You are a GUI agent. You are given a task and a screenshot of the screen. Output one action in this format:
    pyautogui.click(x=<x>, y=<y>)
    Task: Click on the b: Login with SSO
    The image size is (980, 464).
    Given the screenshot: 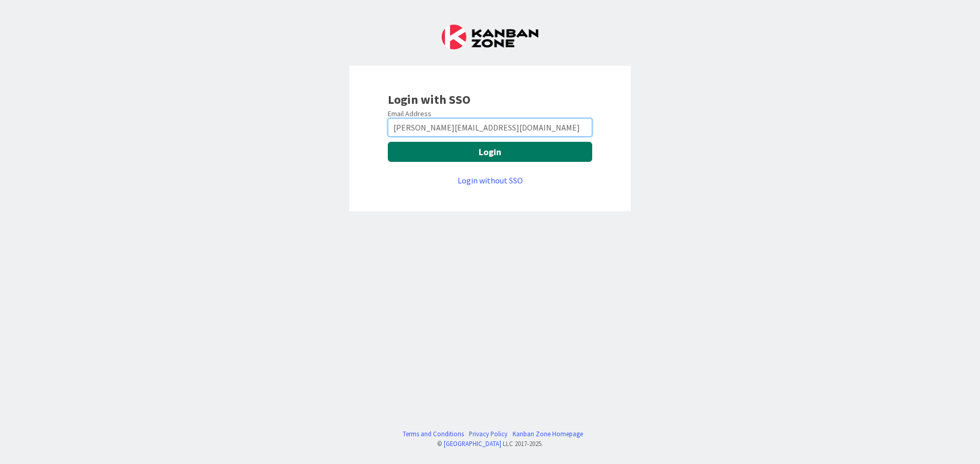 What is the action you would take?
    pyautogui.click(x=429, y=99)
    